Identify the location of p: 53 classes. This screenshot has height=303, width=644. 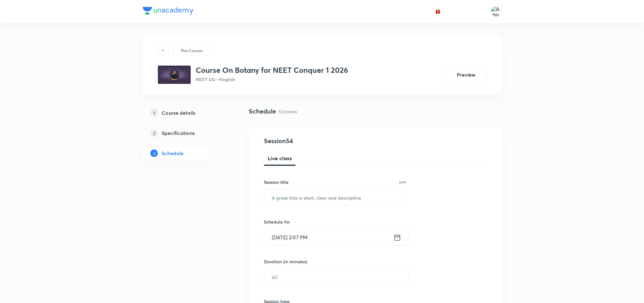
(288, 111).